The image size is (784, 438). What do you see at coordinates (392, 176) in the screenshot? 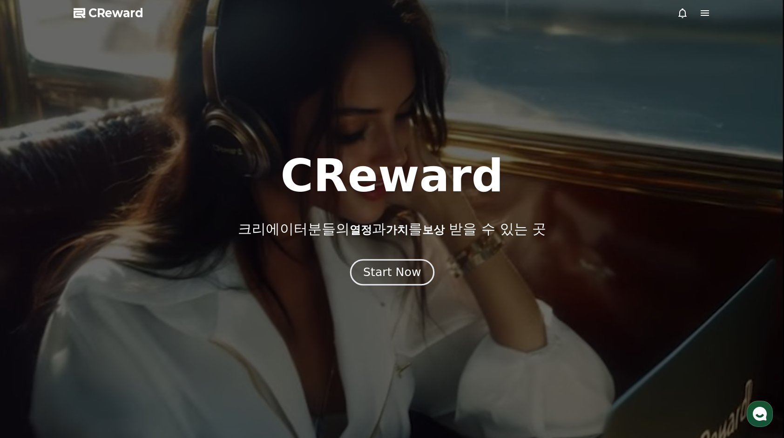
I see `h1: CReward` at bounding box center [392, 176].